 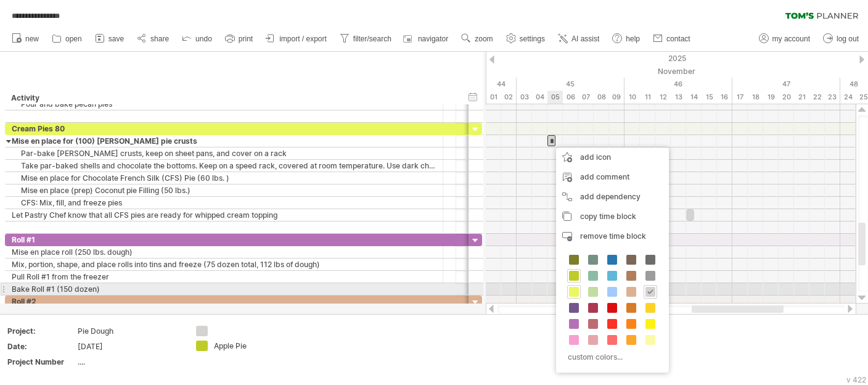 What do you see at coordinates (626, 39) in the screenshot?
I see `a: help` at bounding box center [626, 39].